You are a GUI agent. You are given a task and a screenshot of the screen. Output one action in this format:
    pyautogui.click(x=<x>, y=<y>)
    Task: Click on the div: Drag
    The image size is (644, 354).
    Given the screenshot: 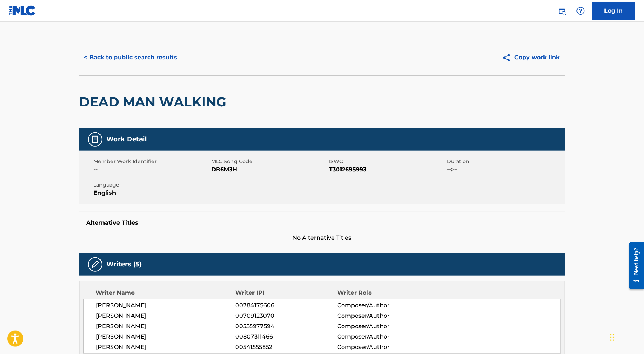 What is the action you would take?
    pyautogui.click(x=612, y=337)
    